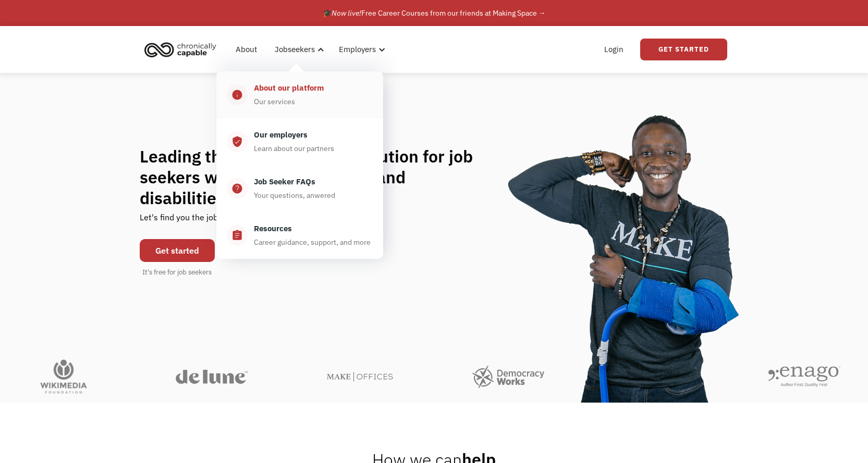  What do you see at coordinates (346, 13) in the screenshot?
I see `em: Now live!` at bounding box center [346, 13].